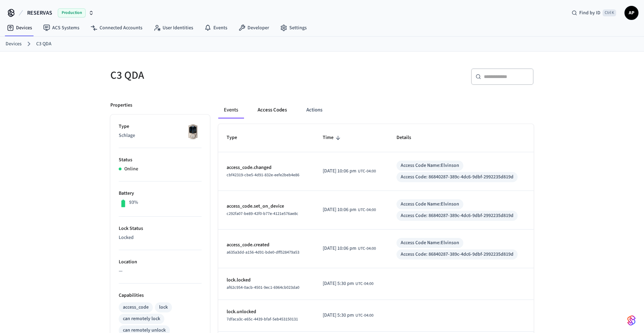  I want to click on span: RESERVAS, so click(40, 13).